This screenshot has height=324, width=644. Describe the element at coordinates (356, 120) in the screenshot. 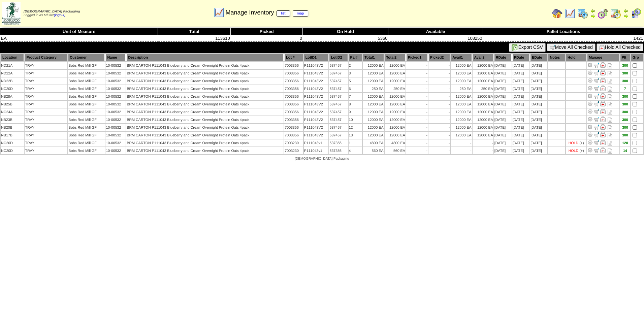

I see `td: 10` at that location.